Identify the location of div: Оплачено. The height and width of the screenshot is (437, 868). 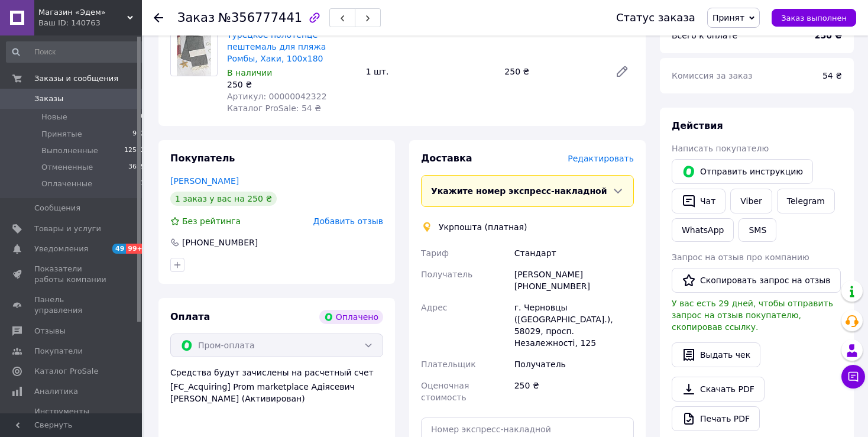
(352, 317).